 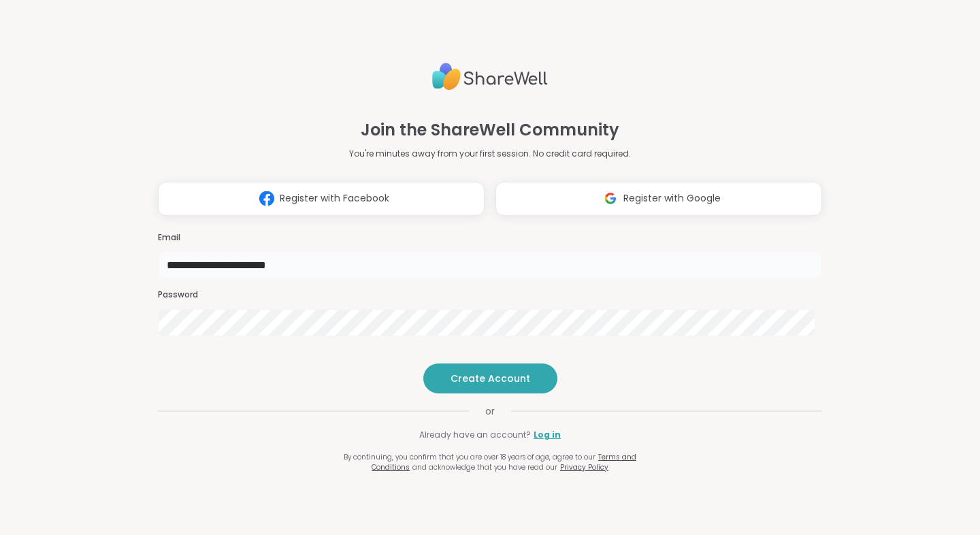 I want to click on h3: Password, so click(x=490, y=295).